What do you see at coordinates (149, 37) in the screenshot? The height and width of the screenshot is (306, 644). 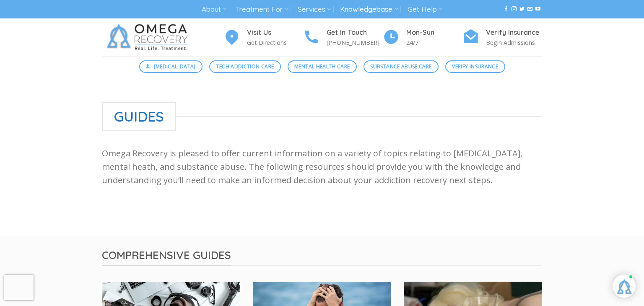 I see `img: Omega Recovery` at bounding box center [149, 37].